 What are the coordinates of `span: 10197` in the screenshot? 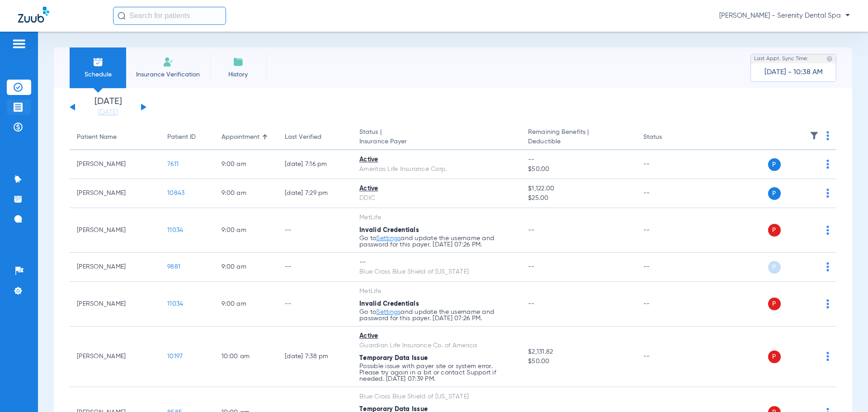 It's located at (175, 356).